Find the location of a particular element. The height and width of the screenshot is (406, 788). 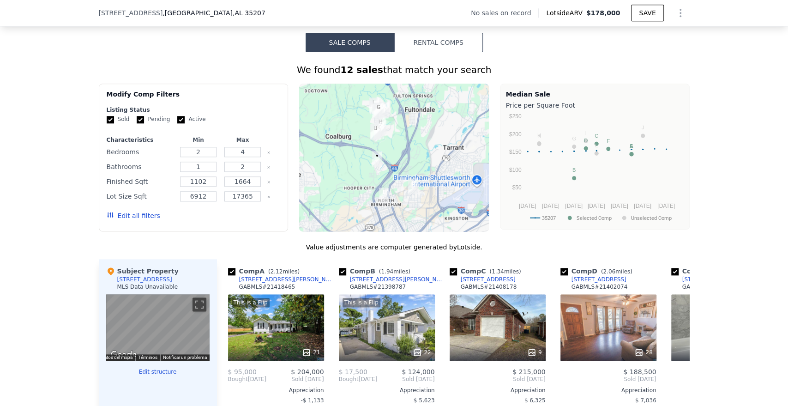

div: Price per Square Foot is located at coordinates (595, 105).